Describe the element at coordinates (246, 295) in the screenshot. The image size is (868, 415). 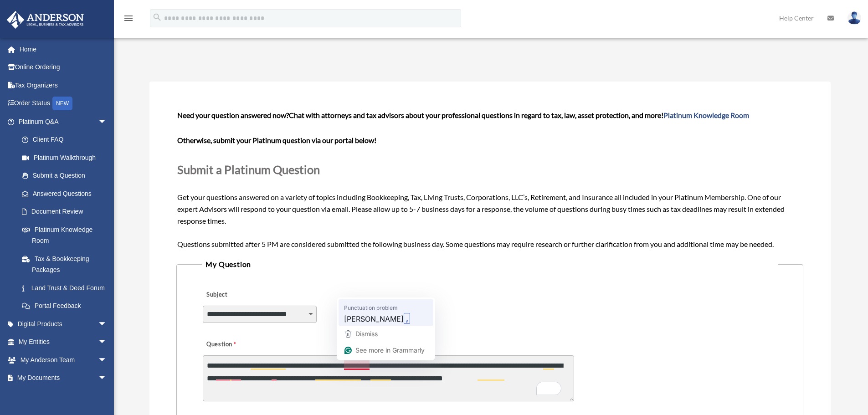
I see `label: Subject` at that location.